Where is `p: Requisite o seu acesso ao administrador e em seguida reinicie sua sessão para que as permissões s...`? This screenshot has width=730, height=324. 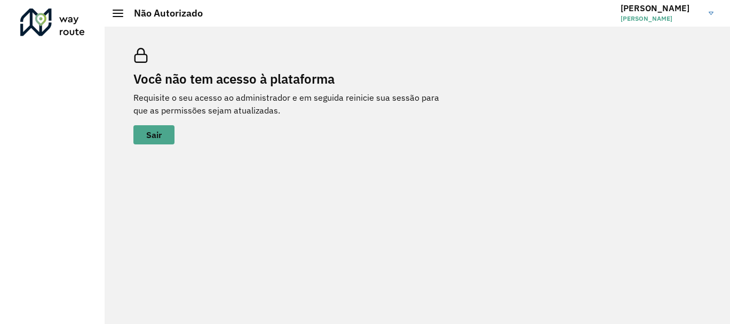 p: Requisite o seu acesso ao administrador e em seguida reinicie sua sessão para que as permissões s... is located at coordinates (293, 104).